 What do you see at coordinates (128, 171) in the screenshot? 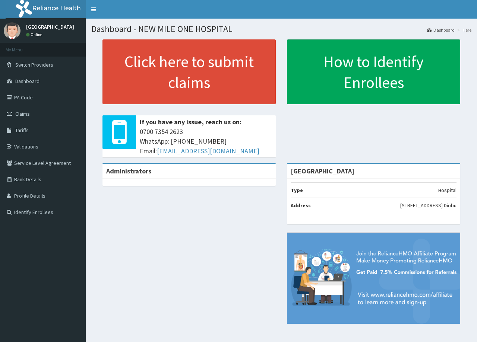
I see `b: Administrators` at bounding box center [128, 171].